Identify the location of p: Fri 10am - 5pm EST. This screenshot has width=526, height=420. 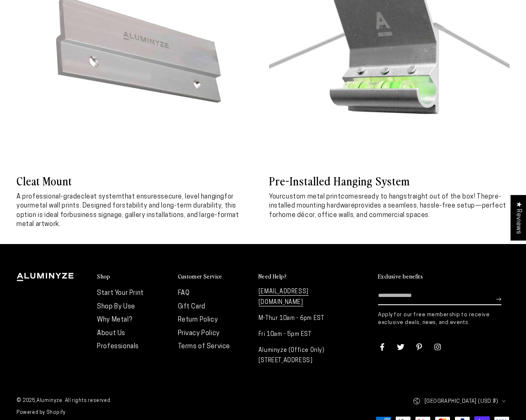
(295, 334).